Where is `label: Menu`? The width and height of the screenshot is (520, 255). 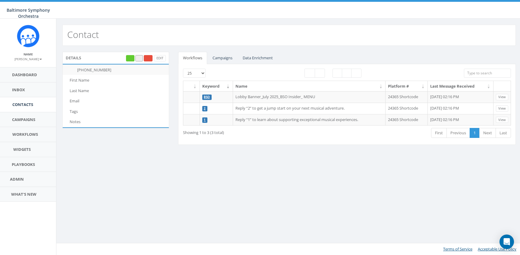
label: Menu is located at coordinates (320, 73).